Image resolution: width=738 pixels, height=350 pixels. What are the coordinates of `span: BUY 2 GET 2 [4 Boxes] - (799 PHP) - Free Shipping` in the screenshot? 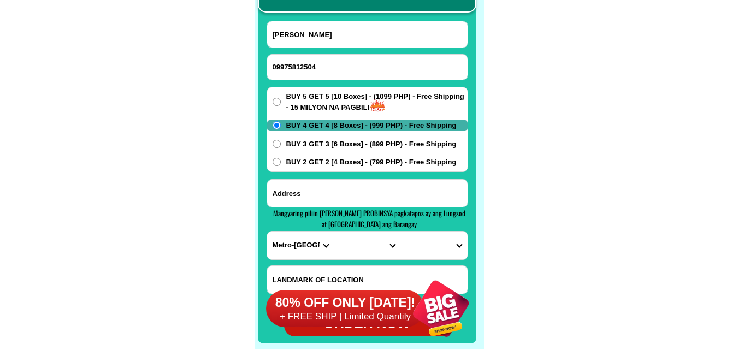 It's located at (371, 162).